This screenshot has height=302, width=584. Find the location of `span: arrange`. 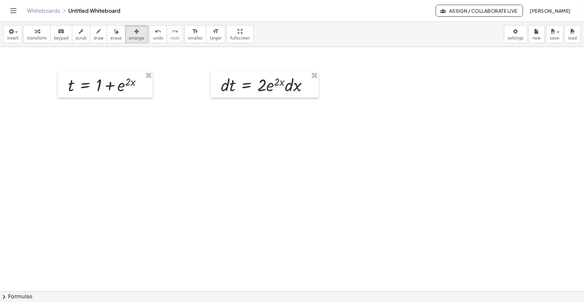

span: arrange is located at coordinates (137, 38).